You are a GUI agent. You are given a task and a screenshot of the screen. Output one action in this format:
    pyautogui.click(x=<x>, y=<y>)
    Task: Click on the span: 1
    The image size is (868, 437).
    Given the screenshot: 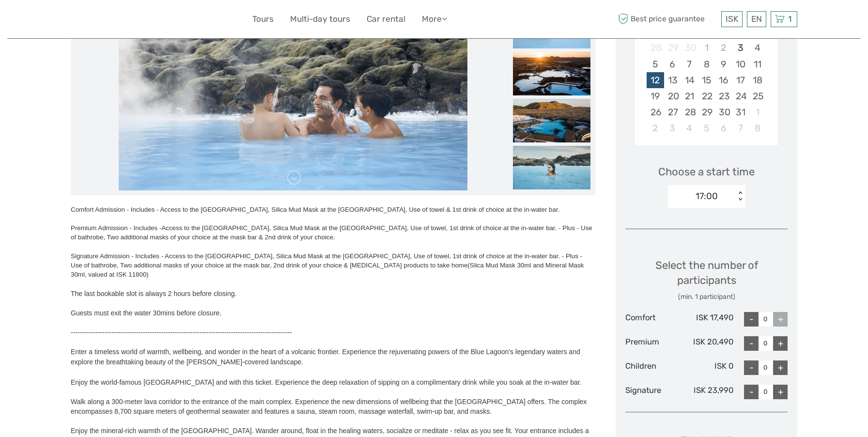 What is the action you would take?
    pyautogui.click(x=789, y=19)
    